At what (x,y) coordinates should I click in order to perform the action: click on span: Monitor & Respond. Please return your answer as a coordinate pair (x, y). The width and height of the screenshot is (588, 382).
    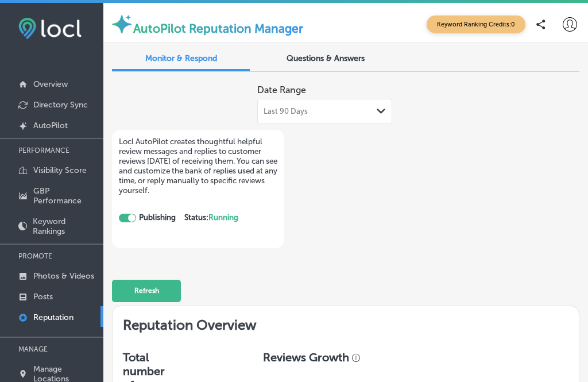
    Looking at the image, I should click on (181, 58).